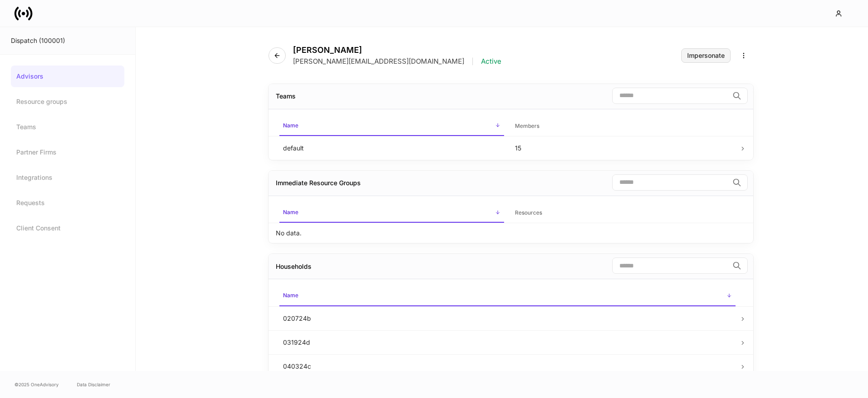  I want to click on a: Resource groups, so click(67, 102).